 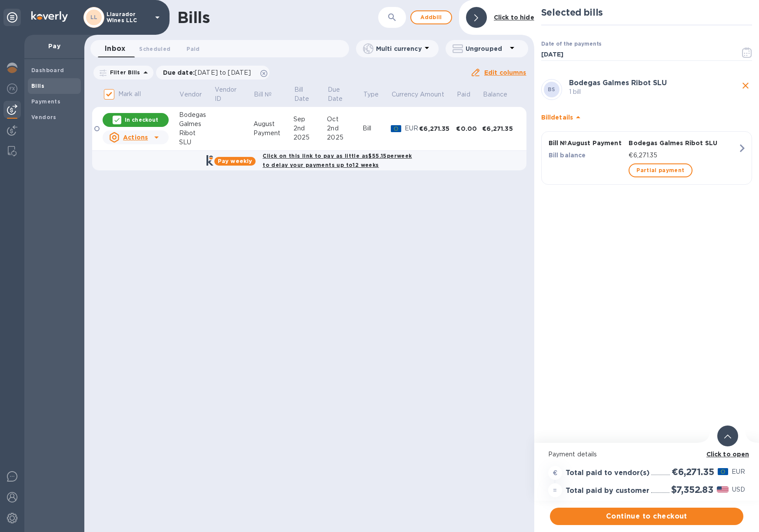 I want to click on button: Continue to checkout, so click(x=646, y=516).